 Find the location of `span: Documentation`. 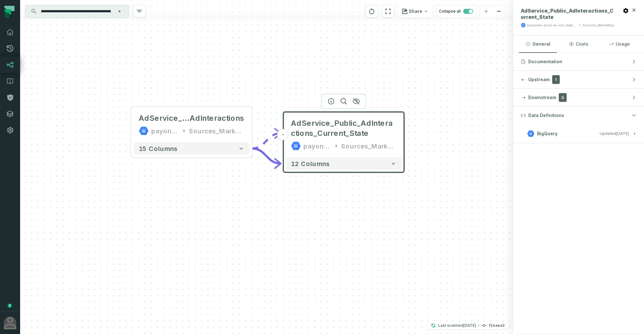

span: Documentation is located at coordinates (545, 62).